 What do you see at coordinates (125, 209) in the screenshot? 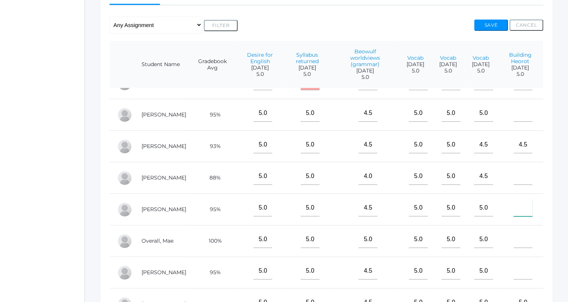
I see `div: Natalia Nichols` at bounding box center [125, 209].